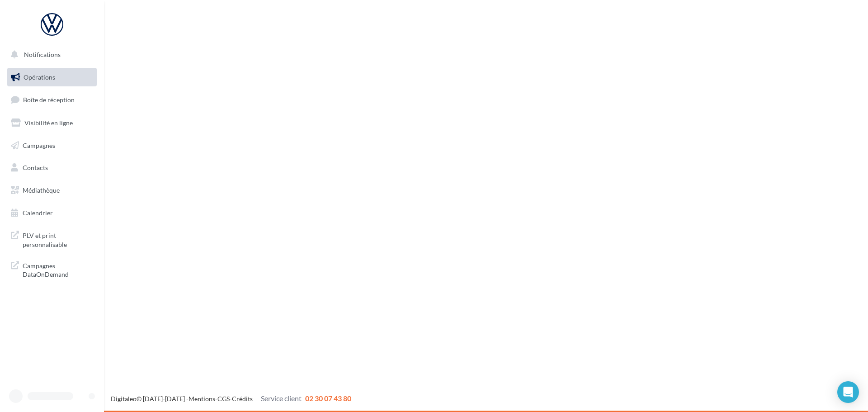  Describe the element at coordinates (58, 269) in the screenshot. I see `span: Campagnes DataOnDemand` at that location.